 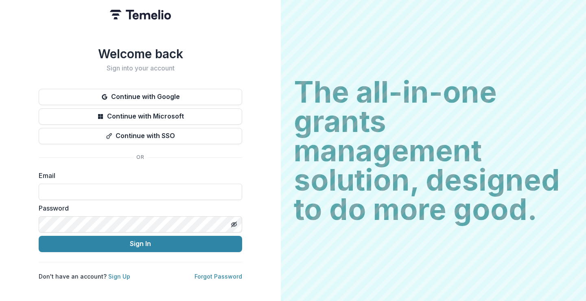 What do you see at coordinates (218, 276) in the screenshot?
I see `a: Forgot Password` at bounding box center [218, 276].